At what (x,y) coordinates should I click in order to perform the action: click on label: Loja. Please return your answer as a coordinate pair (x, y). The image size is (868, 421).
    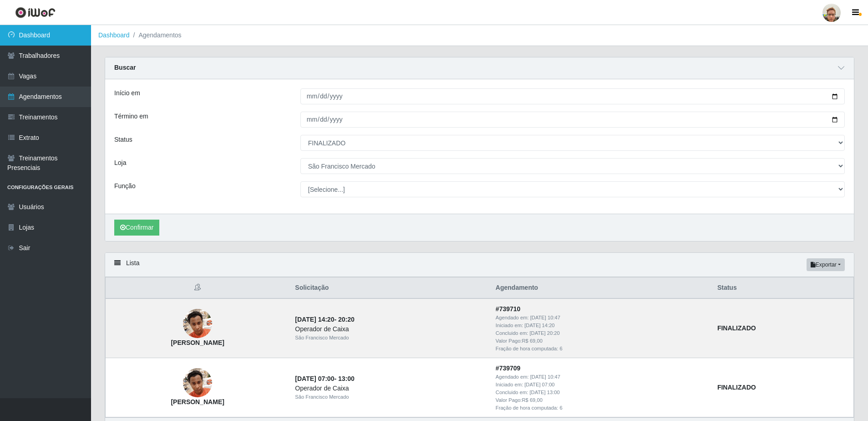
    Looking at the image, I should click on (120, 163).